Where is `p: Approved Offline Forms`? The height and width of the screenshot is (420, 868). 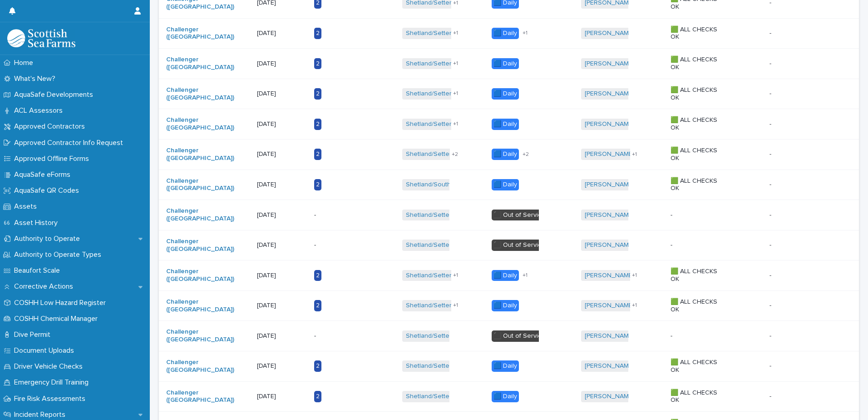
p: Approved Offline Forms is located at coordinates (53, 158).